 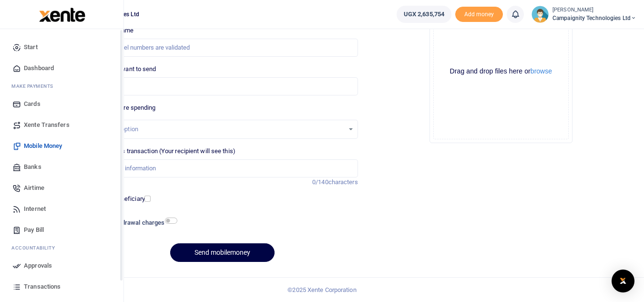 I want to click on input: MTN & Airtel numbers are validated, so click(x=222, y=48).